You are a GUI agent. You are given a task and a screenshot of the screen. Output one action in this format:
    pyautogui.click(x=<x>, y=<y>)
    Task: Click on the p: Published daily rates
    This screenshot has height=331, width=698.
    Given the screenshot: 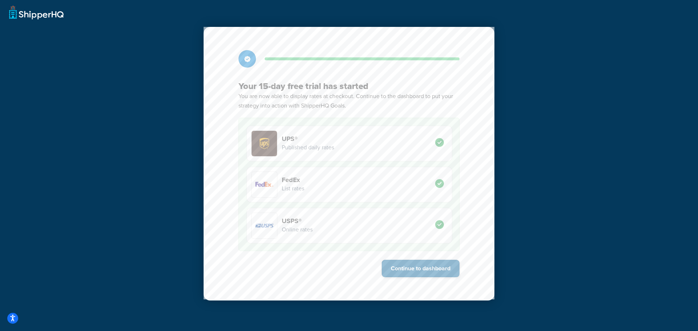 What is the action you would take?
    pyautogui.click(x=308, y=148)
    